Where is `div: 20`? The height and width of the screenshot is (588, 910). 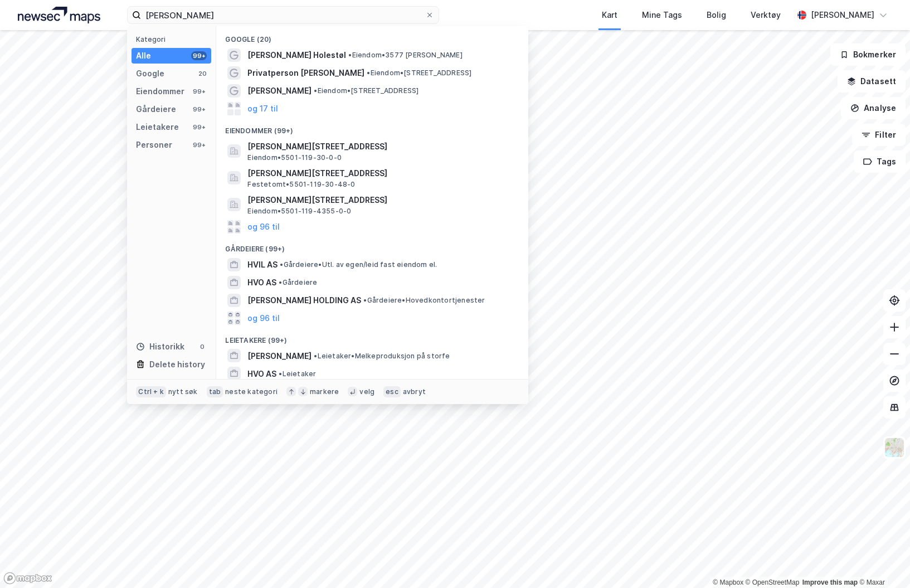 div: 20 is located at coordinates (202, 74).